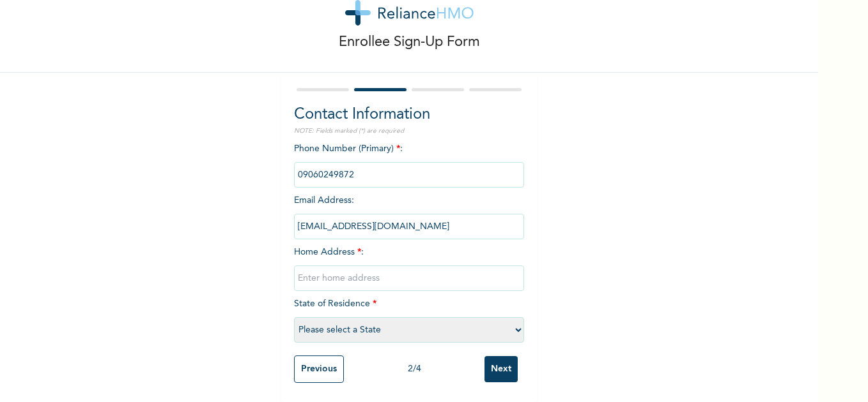 This screenshot has width=868, height=402. I want to click on span: Home Address :, so click(409, 265).